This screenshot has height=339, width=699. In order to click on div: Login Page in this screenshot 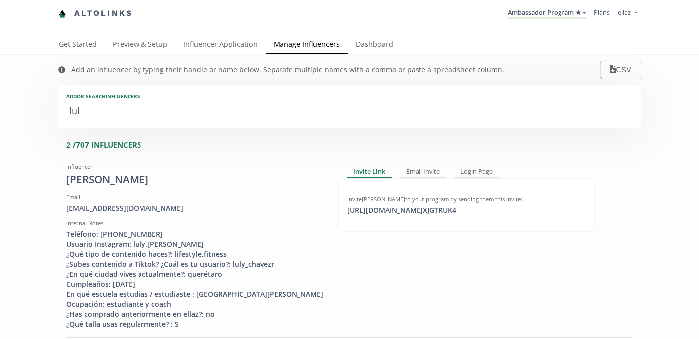, I will do `click(477, 172)`.